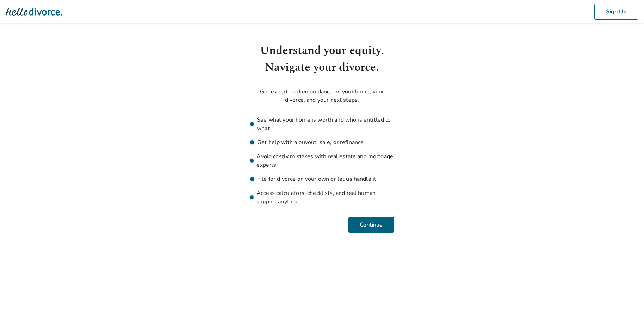  I want to click on li: Avoid costly mistakes with real estate and mortgage experts, so click(322, 161).